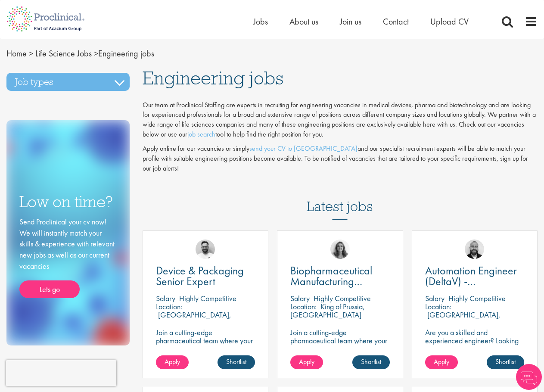 This screenshot has width=544, height=392. I want to click on p: Are you a skilled and experienced engineer? Looking for your next opportunity to assist with impa..., so click(475, 348).